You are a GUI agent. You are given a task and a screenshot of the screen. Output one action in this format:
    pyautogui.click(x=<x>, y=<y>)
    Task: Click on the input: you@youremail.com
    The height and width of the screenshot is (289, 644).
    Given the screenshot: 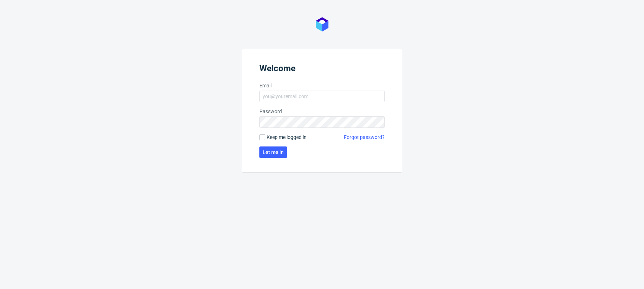 What is the action you would take?
    pyautogui.click(x=322, y=97)
    